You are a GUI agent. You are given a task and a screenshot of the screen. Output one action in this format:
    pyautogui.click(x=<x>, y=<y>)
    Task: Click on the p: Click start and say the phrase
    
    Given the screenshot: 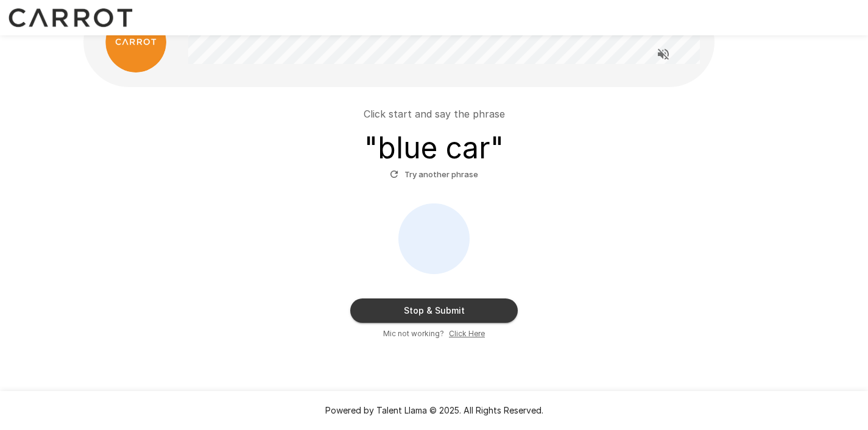 What is the action you would take?
    pyautogui.click(x=434, y=114)
    